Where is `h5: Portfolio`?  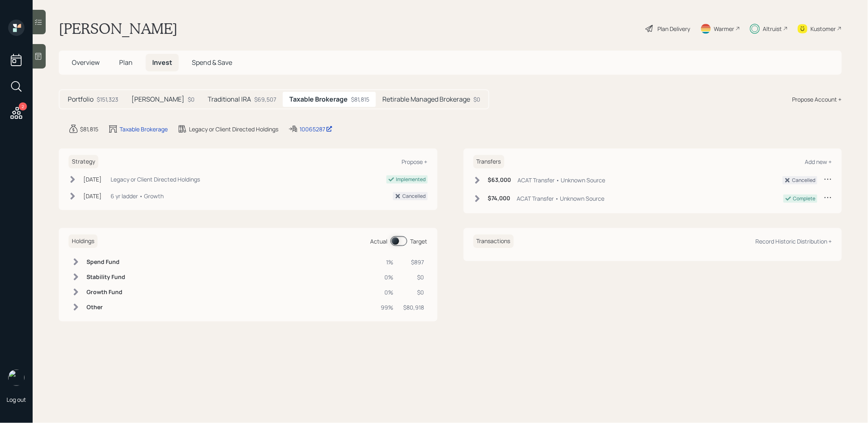
h5: Portfolio is located at coordinates (80, 99).